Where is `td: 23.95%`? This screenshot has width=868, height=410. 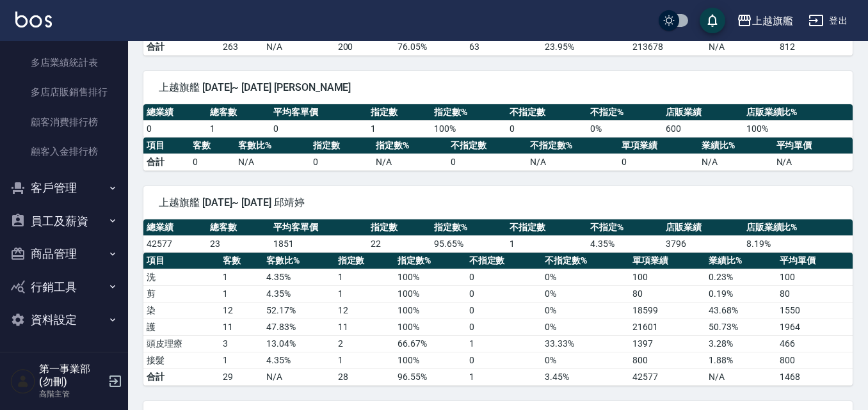
td: 23.95% is located at coordinates (585, 46).